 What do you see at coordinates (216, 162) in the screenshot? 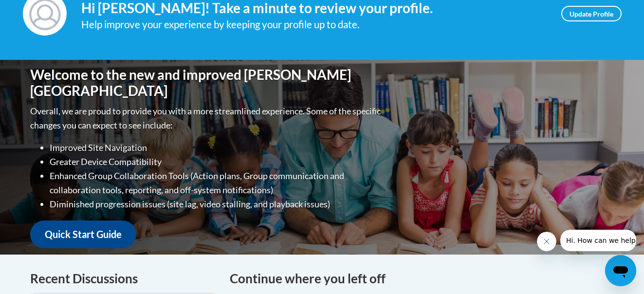
I see `li: Greater Device Compatibility` at bounding box center [216, 162].